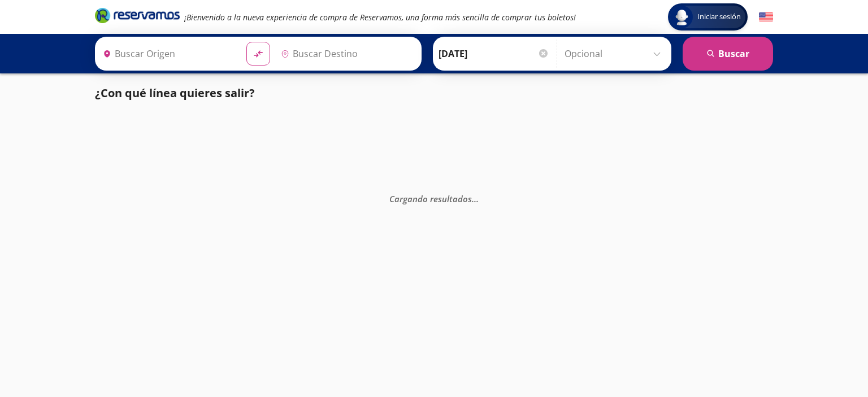 Image resolution: width=868 pixels, height=397 pixels. Describe the element at coordinates (766, 17) in the screenshot. I see `button: English` at that location.